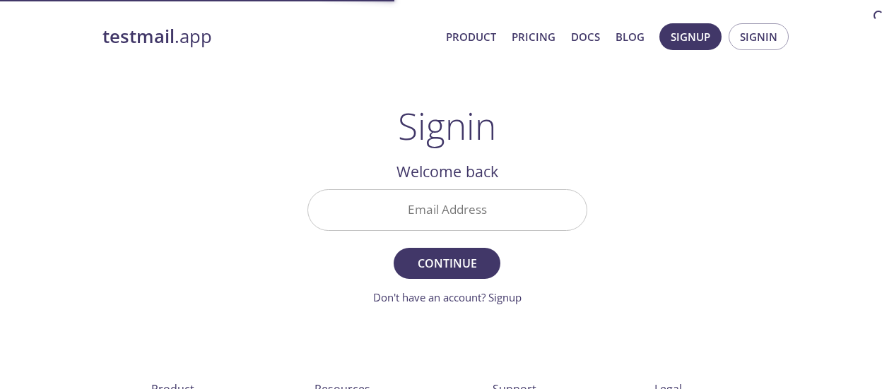  I want to click on strong: testmail, so click(138, 36).